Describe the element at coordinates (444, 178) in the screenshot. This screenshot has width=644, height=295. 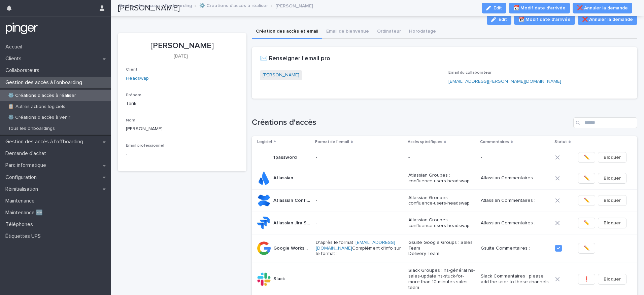
I see `tr: AtlassianAtlassian -Atlassian Groupes : confluence-users-headswapAtlassian Commentaires :✏️Bloquer` at that location.